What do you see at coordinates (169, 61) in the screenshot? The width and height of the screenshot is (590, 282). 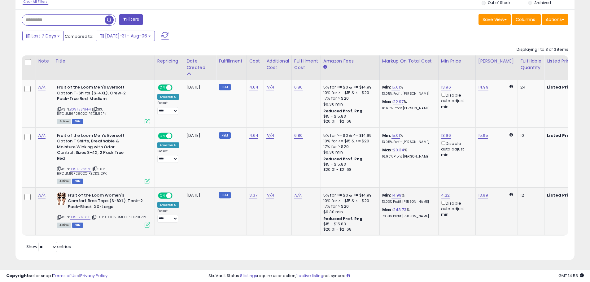 I see `div: Repricing` at bounding box center [169, 61].